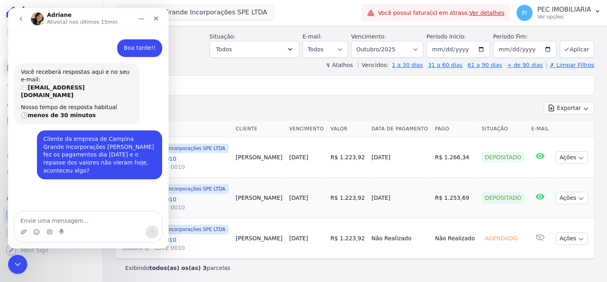  What do you see at coordinates (51, 233) in the screenshot?
I see `a: Conta Hent` at bounding box center [51, 233].